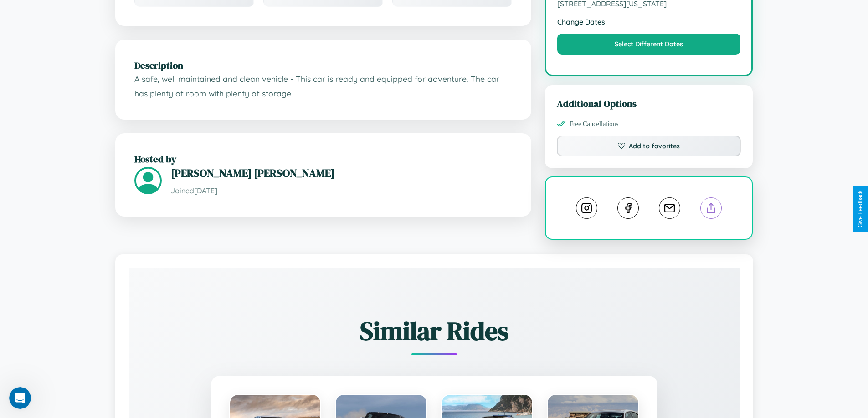 The image size is (868, 418). I want to click on h2: Description, so click(323, 65).